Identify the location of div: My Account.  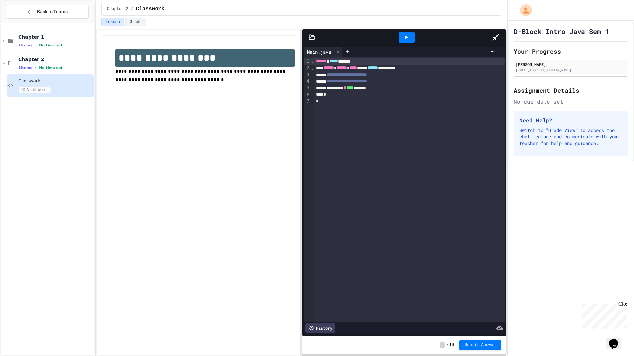
(523, 10).